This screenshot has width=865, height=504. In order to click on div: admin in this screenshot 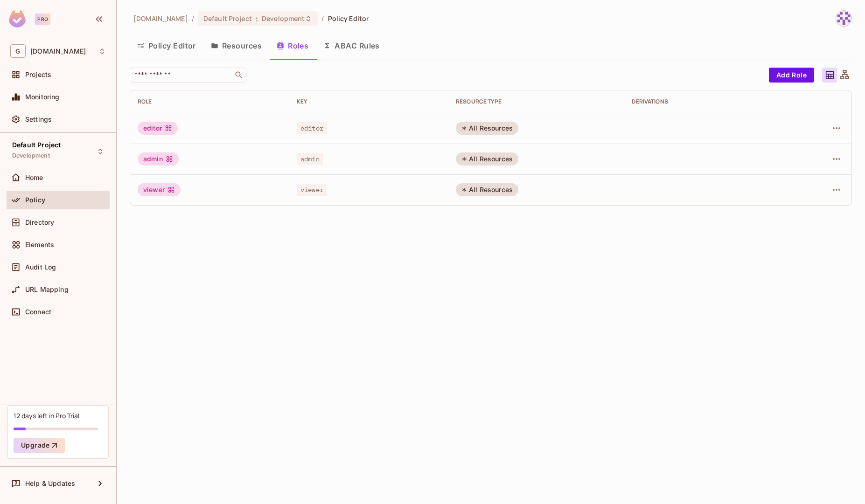, I will do `click(158, 159)`.